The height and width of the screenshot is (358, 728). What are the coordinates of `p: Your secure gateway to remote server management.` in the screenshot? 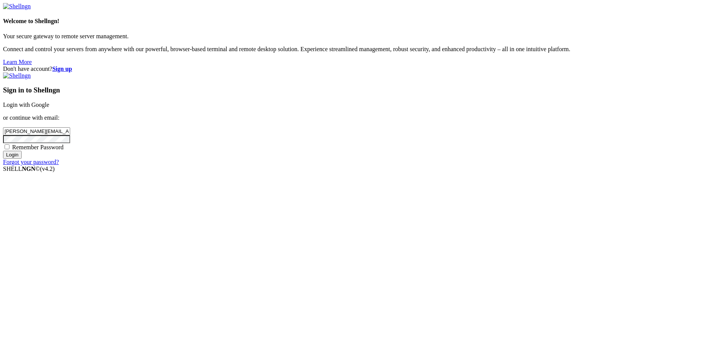 It's located at (364, 36).